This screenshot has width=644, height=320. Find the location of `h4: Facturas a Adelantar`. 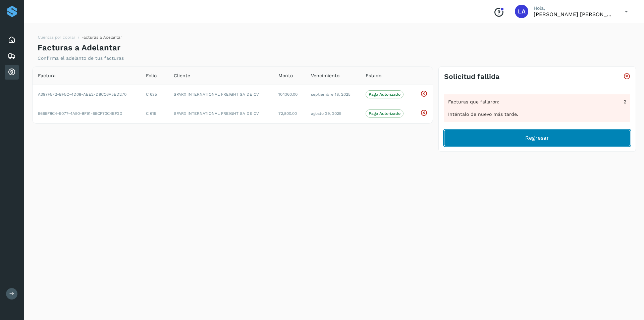

h4: Facturas a Adelantar is located at coordinates (79, 47).